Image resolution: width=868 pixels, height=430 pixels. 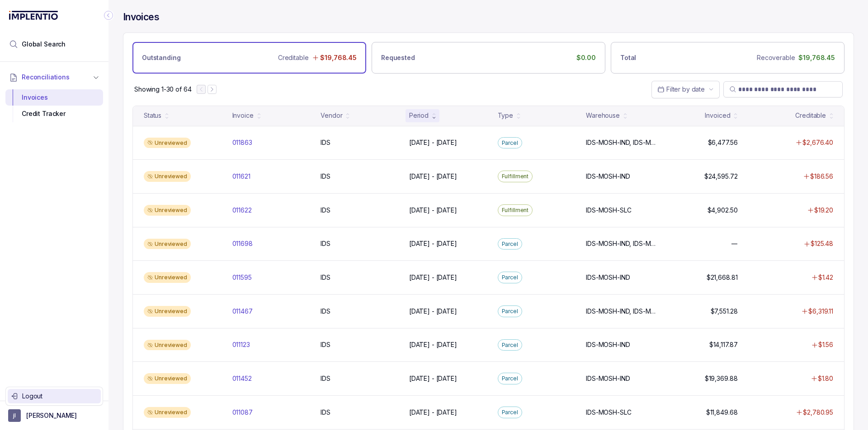 What do you see at coordinates (722, 278) in the screenshot?
I see `p: $21,668.81` at bounding box center [722, 278].